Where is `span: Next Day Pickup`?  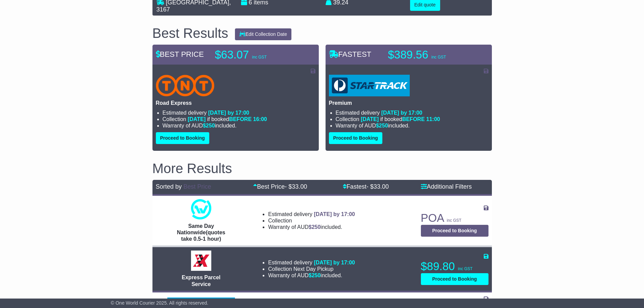 span: Next Day Pickup is located at coordinates (313, 269).